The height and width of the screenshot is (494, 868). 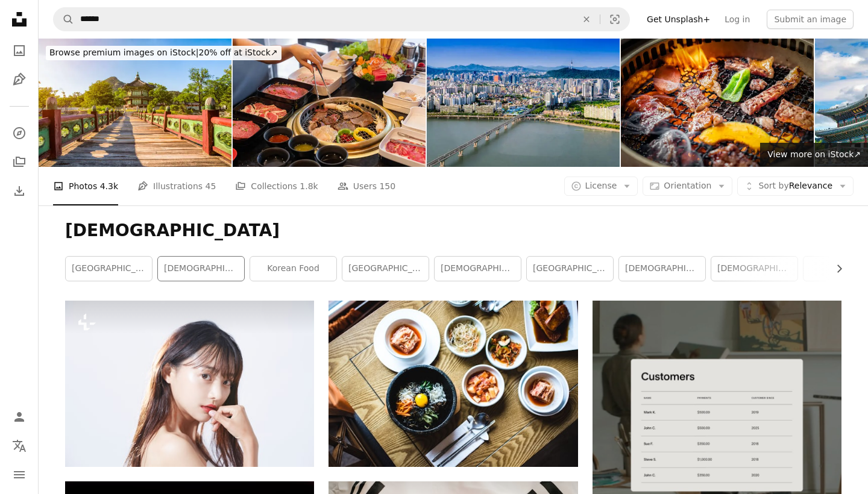 What do you see at coordinates (135, 103) in the screenshot?
I see `img: Sunset of Gyeongbokgung Palace in Seoul ,Korea.` at bounding box center [135, 103].